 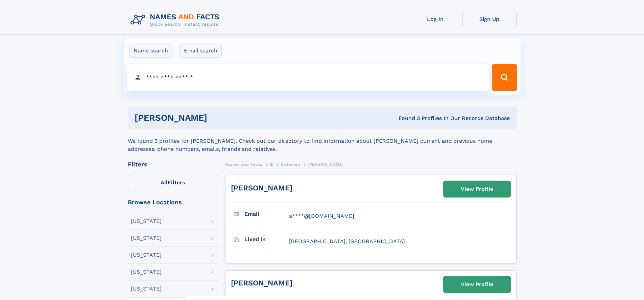 I want to click on input: search input, so click(x=308, y=77).